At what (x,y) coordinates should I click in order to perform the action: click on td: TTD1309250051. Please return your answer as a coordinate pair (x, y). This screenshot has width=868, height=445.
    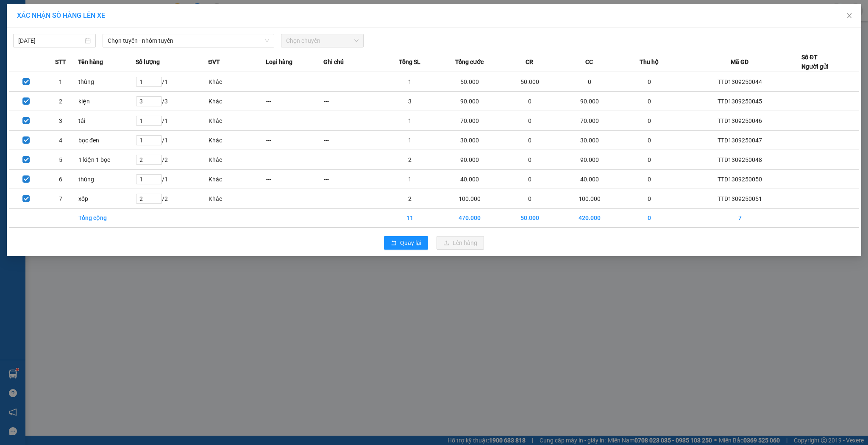
    Looking at the image, I should click on (740, 199).